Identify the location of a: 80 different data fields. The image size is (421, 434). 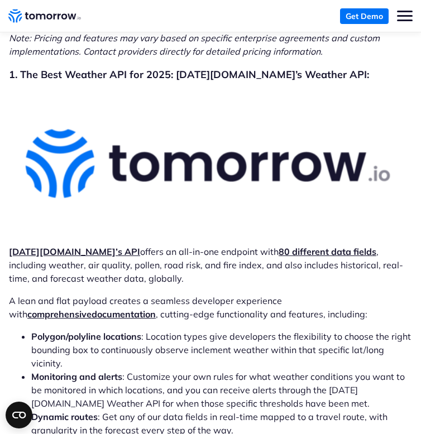
(327, 252).